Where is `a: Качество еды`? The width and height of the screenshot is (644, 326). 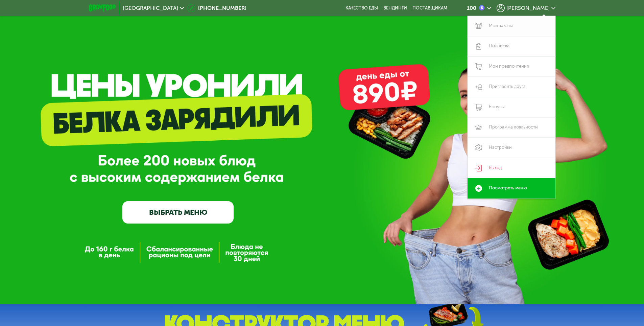 a: Качество еды is located at coordinates (362, 8).